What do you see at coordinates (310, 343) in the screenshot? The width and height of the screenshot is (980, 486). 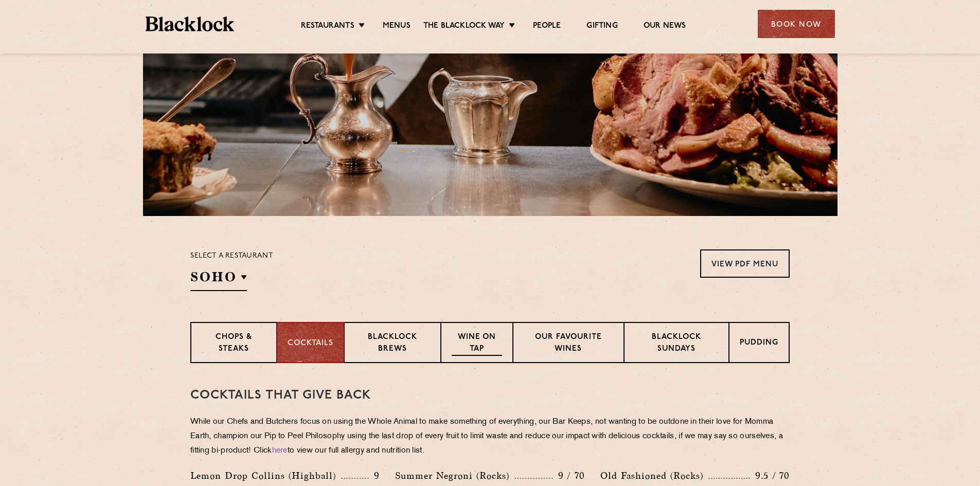 I see `p: Cocktails` at bounding box center [310, 343].